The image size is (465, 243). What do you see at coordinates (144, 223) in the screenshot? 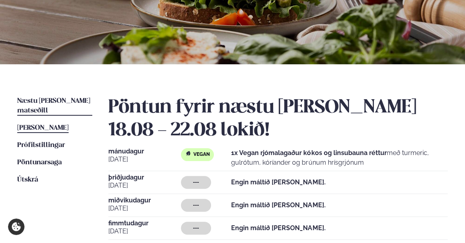
I see `span: fimmtudagur` at bounding box center [144, 223].